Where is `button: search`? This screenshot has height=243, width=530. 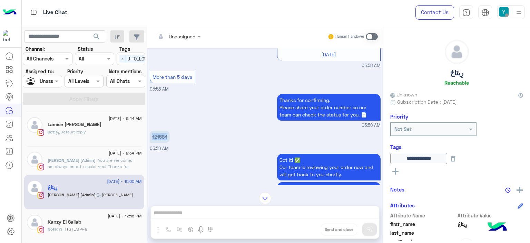 button: search is located at coordinates (97, 38).